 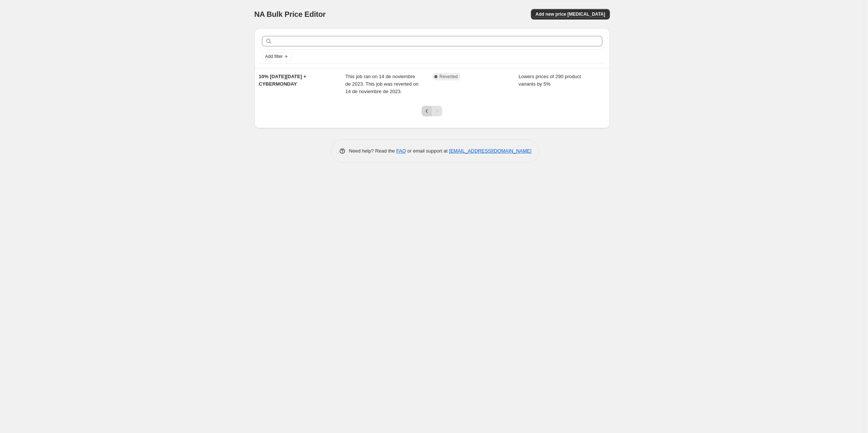 What do you see at coordinates (382, 84) in the screenshot?
I see `span: This job ran on 14 de noviembre de 2023. This job was reverted on 14 de noviembre de 2023.` at bounding box center [382, 84].